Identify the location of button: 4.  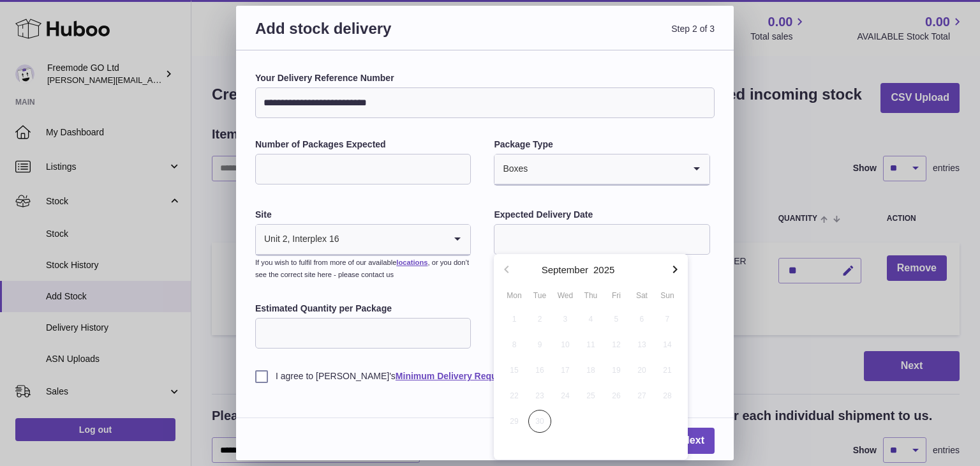
(591, 319).